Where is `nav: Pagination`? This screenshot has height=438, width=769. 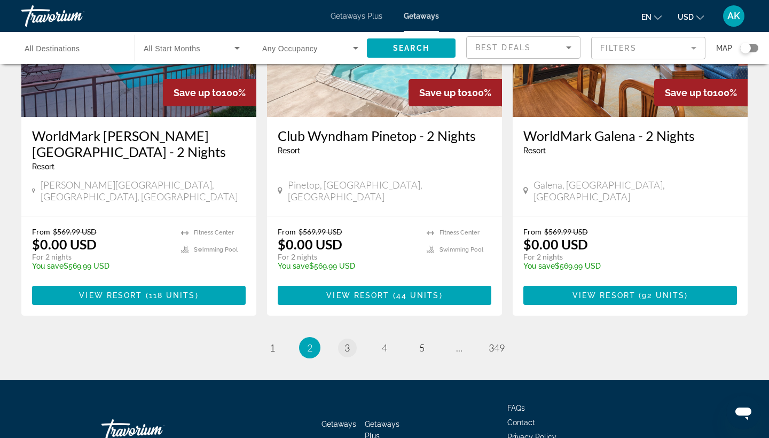
nav: Pagination is located at coordinates (384, 348).